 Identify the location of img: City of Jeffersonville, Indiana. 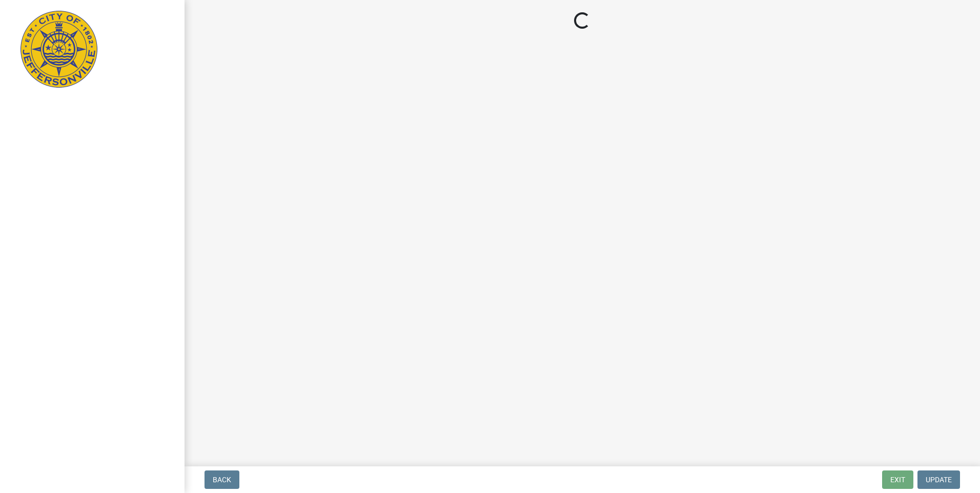
(59, 49).